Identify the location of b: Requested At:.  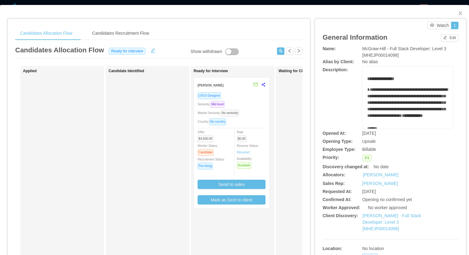
(337, 192).